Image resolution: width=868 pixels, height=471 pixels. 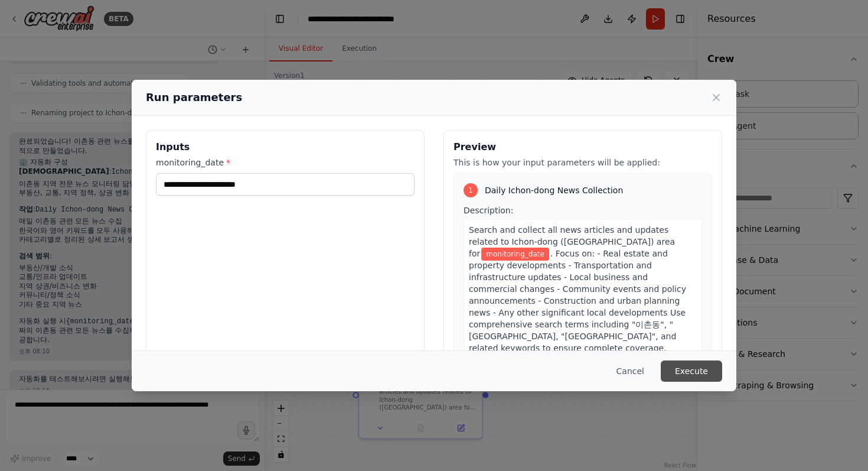 What do you see at coordinates (285, 147) in the screenshot?
I see `h3: Inputs` at bounding box center [285, 147].